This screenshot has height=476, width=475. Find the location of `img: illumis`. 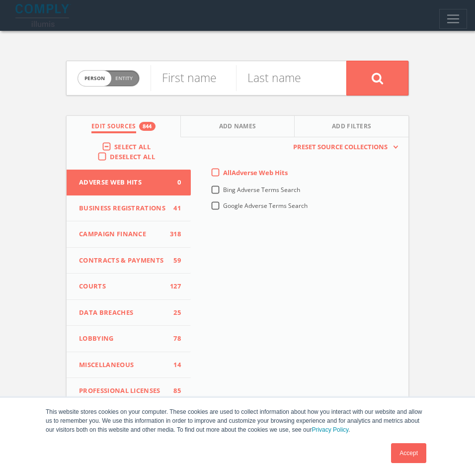

img: illumis is located at coordinates (43, 15).